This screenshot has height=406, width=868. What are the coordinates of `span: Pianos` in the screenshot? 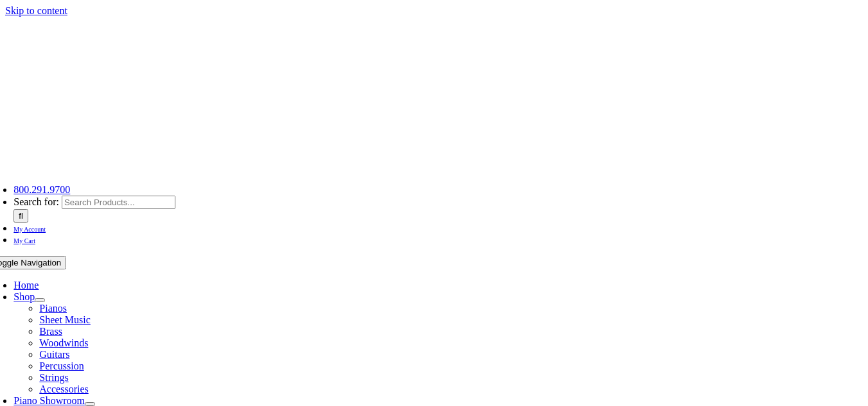 It's located at (53, 308).